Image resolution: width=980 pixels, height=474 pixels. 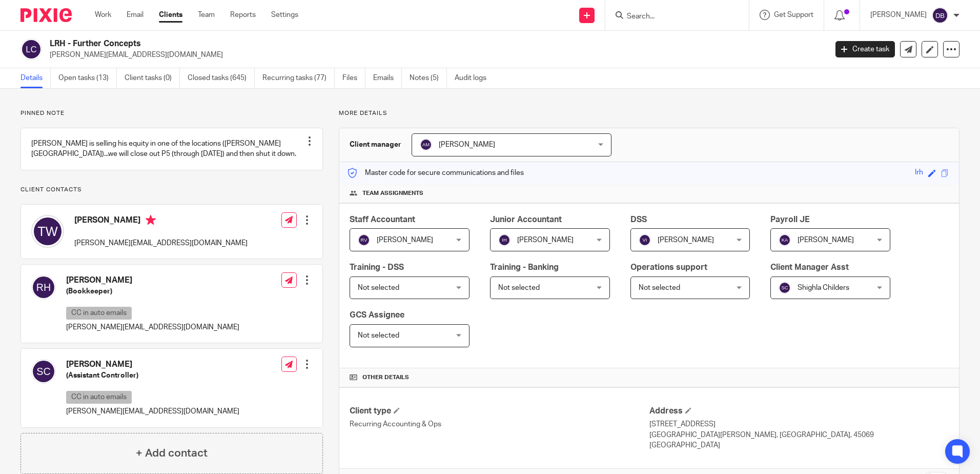 What do you see at coordinates (919, 173) in the screenshot?
I see `div: lrh` at bounding box center [919, 173].